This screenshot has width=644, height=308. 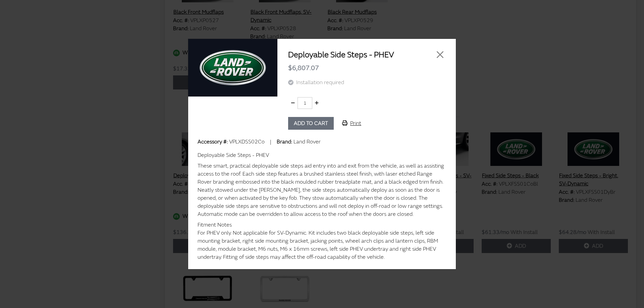 I want to click on div: These smart, practical deployable side steps aid entry into and exit from the vehicle, as well as..., so click(x=322, y=190).